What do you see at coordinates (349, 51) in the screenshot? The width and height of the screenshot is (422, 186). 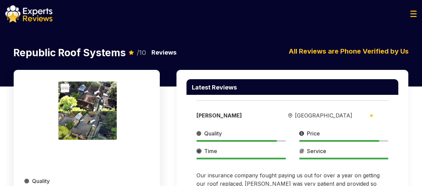 I see `p: All Reviews are Phone Verified by Us` at bounding box center [349, 51].